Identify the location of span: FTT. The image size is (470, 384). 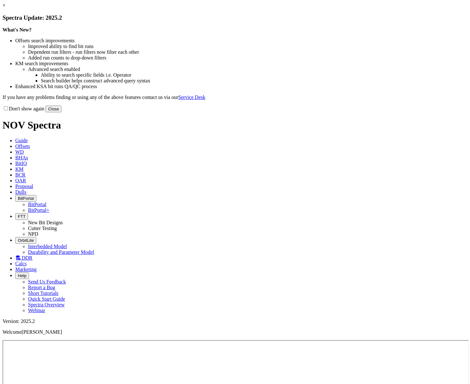
(22, 216).